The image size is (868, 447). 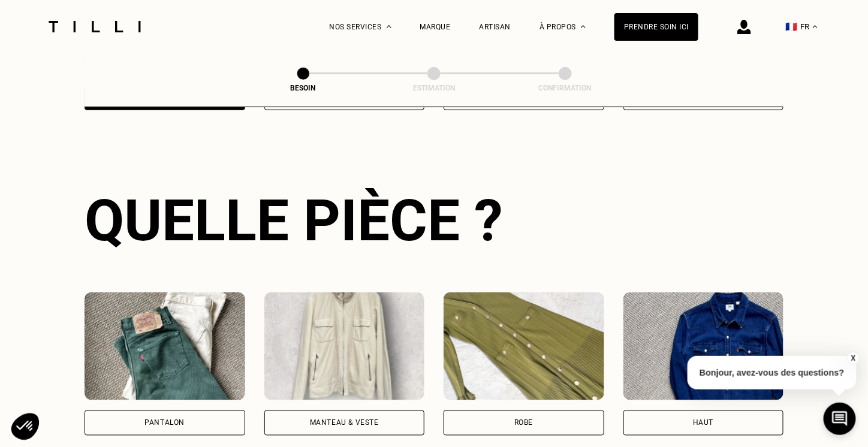 What do you see at coordinates (495, 27) in the screenshot?
I see `a: Artisan` at bounding box center [495, 27].